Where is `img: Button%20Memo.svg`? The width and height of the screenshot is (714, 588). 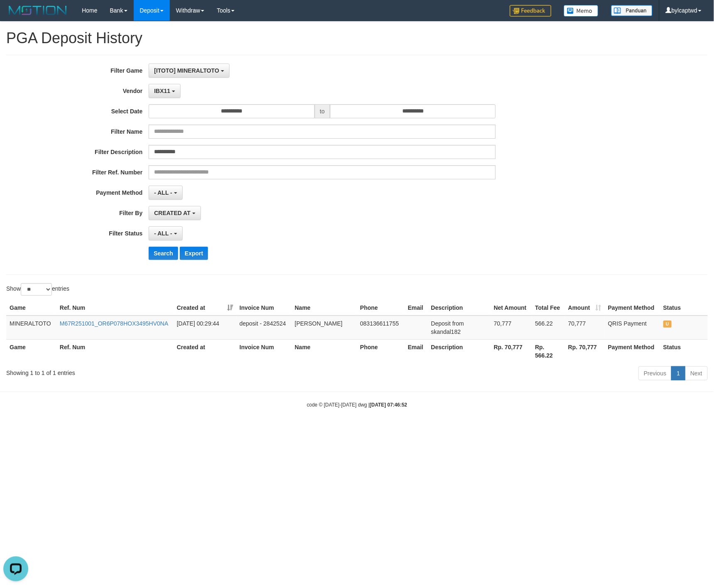
img: Button%20Memo.svg is located at coordinates (582, 11).